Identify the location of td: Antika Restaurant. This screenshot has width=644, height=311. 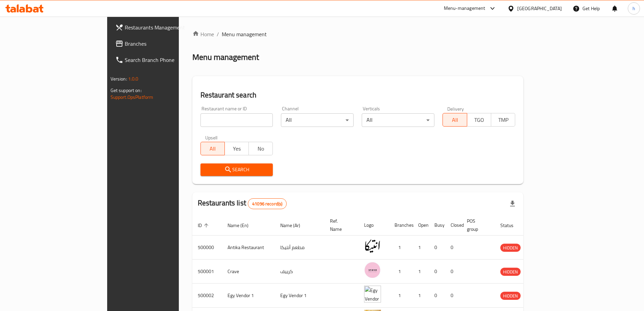
(248, 247).